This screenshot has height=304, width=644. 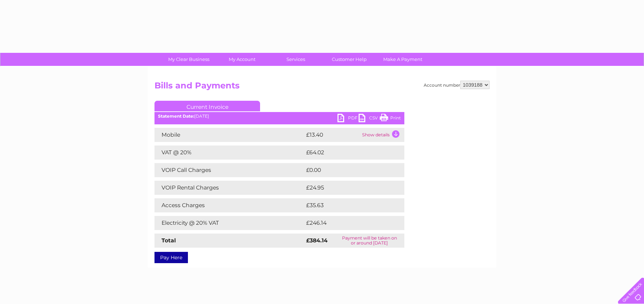 What do you see at coordinates (229, 170) in the screenshot?
I see `td: VOIP Call Charges` at bounding box center [229, 170].